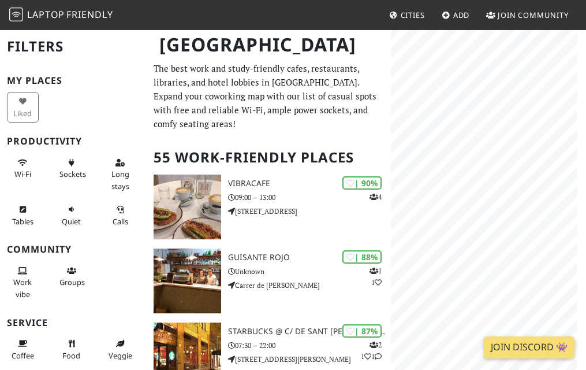 The width and height of the screenshot is (586, 370). I want to click on button: Veggie, so click(120, 349).